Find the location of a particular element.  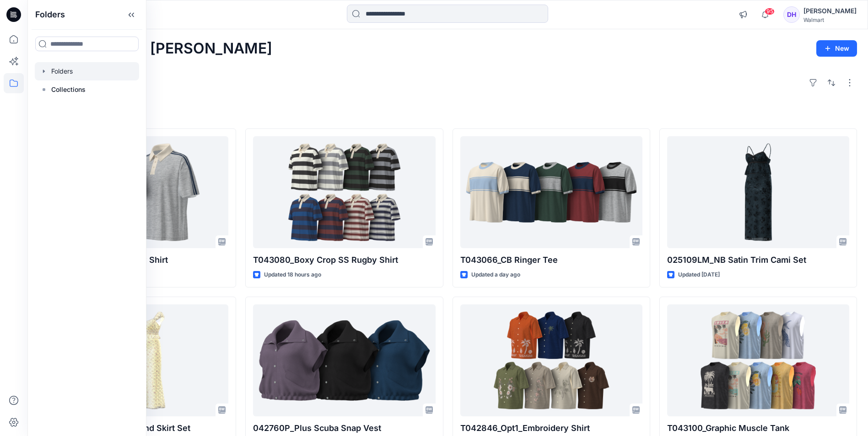

p: T042846_Opt1_Embroidery Shirt is located at coordinates (551, 428).